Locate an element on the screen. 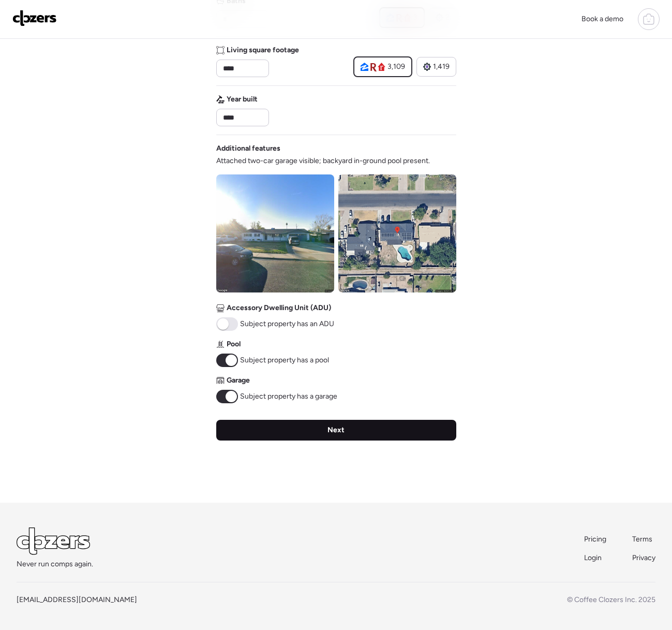 The height and width of the screenshot is (630, 672). span: Never run comps again. is located at coordinates (55, 564).